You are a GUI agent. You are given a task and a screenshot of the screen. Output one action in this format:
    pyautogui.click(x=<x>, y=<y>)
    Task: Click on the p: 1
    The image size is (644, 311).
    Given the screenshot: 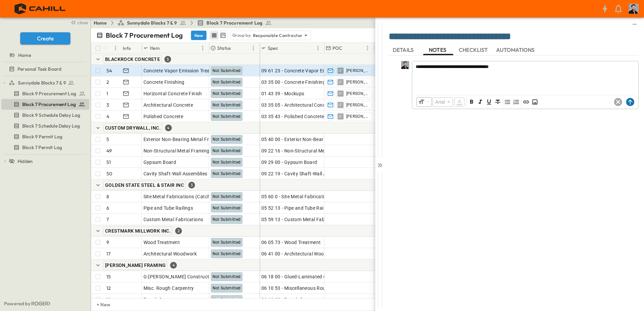 What is the action you would take?
    pyautogui.click(x=107, y=93)
    